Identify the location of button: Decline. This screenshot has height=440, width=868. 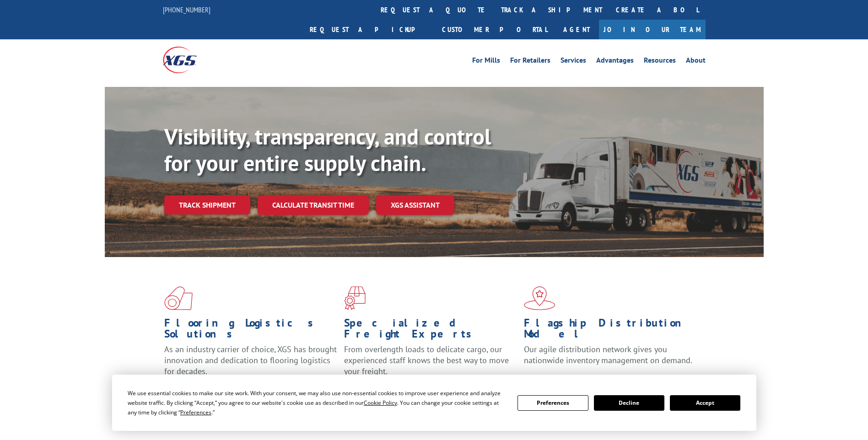
(629, 403).